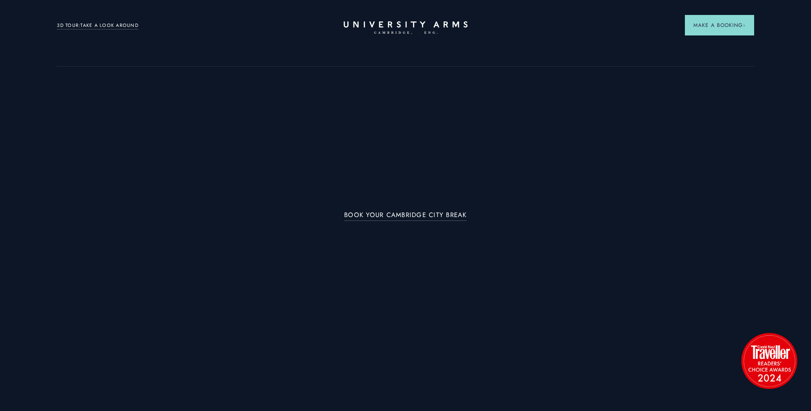  Describe the element at coordinates (719, 25) in the screenshot. I see `button: Make a BookingArrow icon` at that location.